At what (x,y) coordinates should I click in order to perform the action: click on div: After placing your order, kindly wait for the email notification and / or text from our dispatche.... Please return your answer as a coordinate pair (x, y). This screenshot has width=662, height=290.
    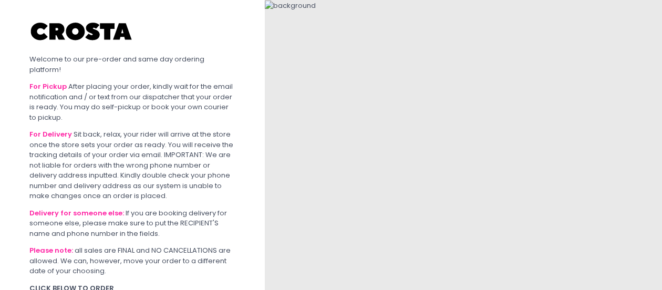
    Looking at the image, I should click on (132, 102).